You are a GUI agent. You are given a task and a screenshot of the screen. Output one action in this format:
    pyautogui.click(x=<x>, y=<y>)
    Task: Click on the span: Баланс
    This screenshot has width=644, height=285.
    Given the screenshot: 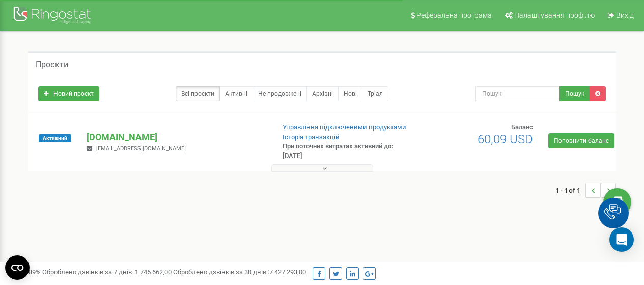 What is the action you would take?
    pyautogui.click(x=522, y=127)
    